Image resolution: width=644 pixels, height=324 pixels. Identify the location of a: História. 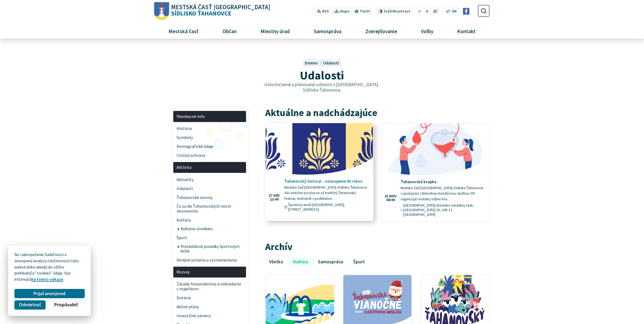
(209, 129).